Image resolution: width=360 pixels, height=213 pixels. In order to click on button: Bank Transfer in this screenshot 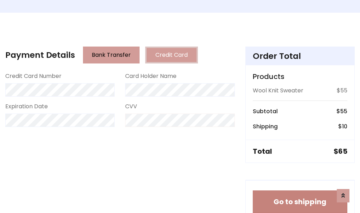, I will do `click(111, 55)`.